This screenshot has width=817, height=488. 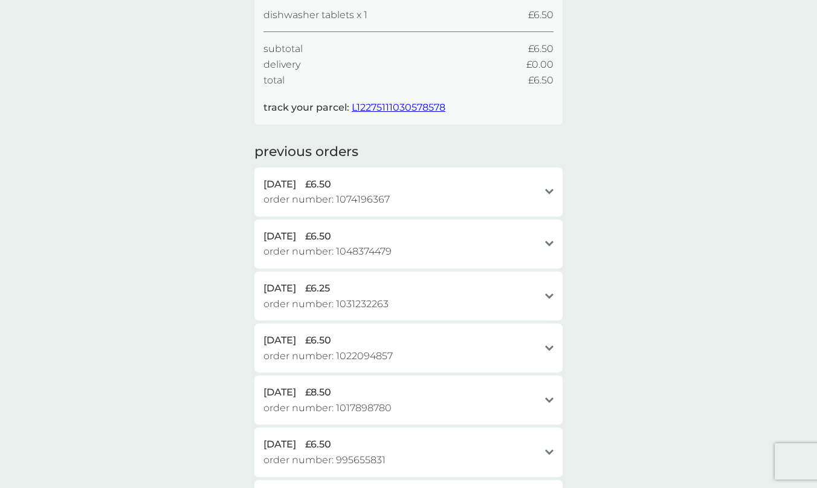 What do you see at coordinates (328, 408) in the screenshot?
I see `span: order number: 1017898780` at bounding box center [328, 408].